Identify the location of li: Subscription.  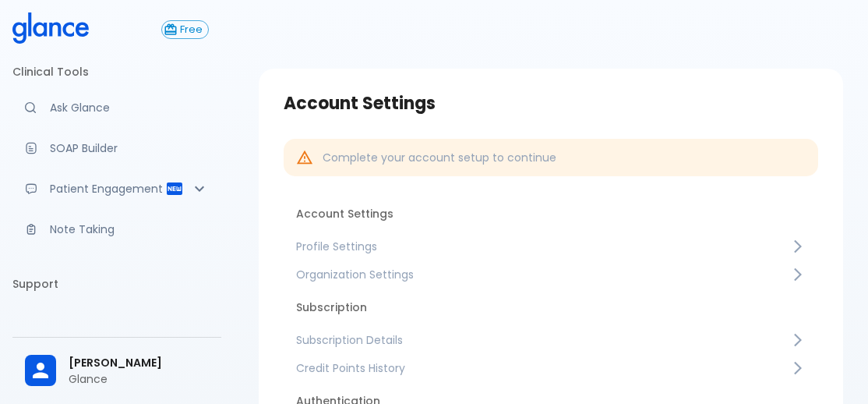
(551, 308).